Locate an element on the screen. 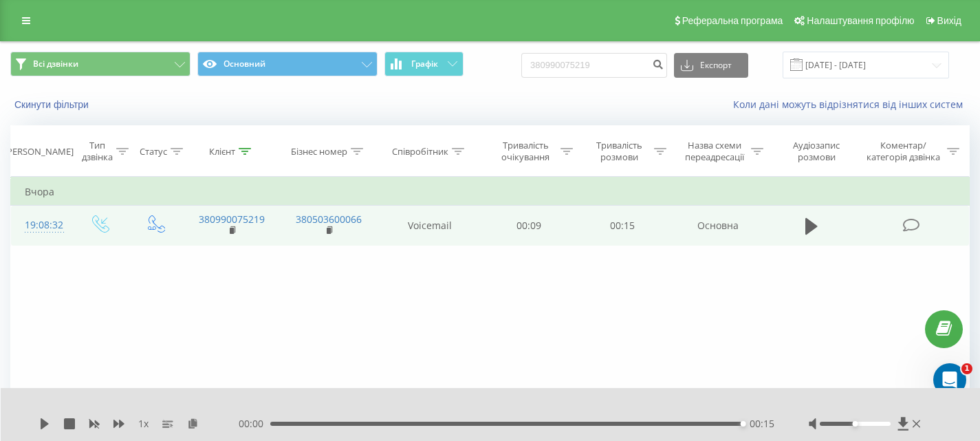 The height and width of the screenshot is (441, 980). td: 00:09 is located at coordinates (529, 226).